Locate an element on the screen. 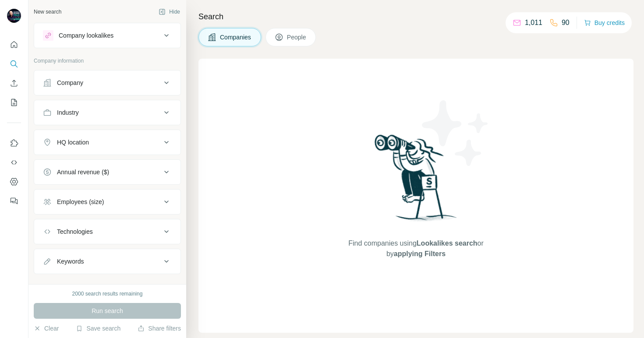 The height and width of the screenshot is (338, 644). p: Company information is located at coordinates (107, 61).